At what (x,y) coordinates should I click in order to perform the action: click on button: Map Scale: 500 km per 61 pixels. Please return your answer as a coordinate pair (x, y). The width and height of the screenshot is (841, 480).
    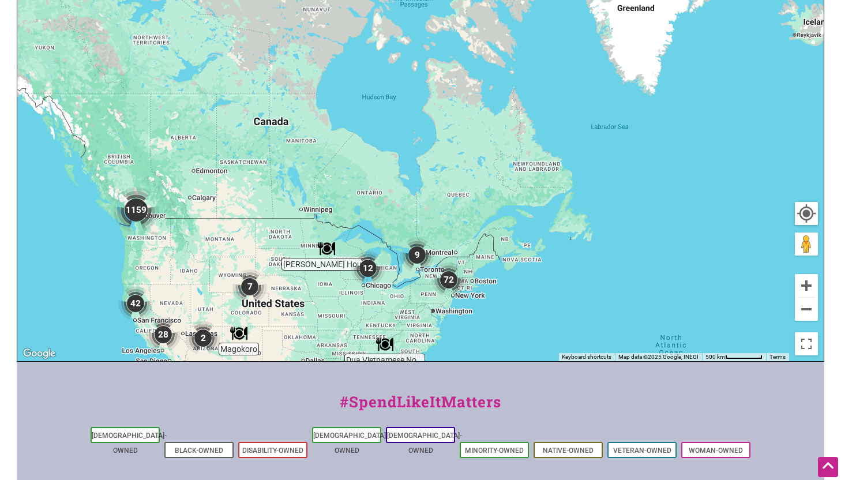
    Looking at the image, I should click on (733, 357).